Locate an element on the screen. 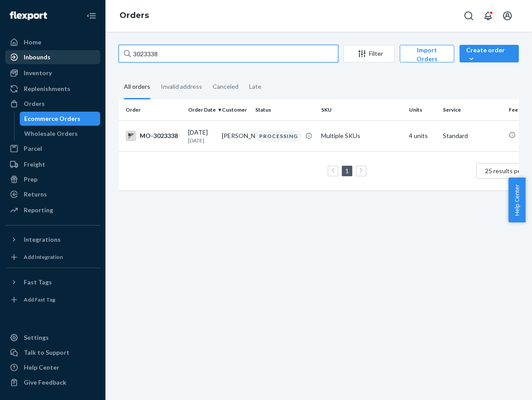 The width and height of the screenshot is (532, 400). ol: breadcrumbs is located at coordinates (134, 16).